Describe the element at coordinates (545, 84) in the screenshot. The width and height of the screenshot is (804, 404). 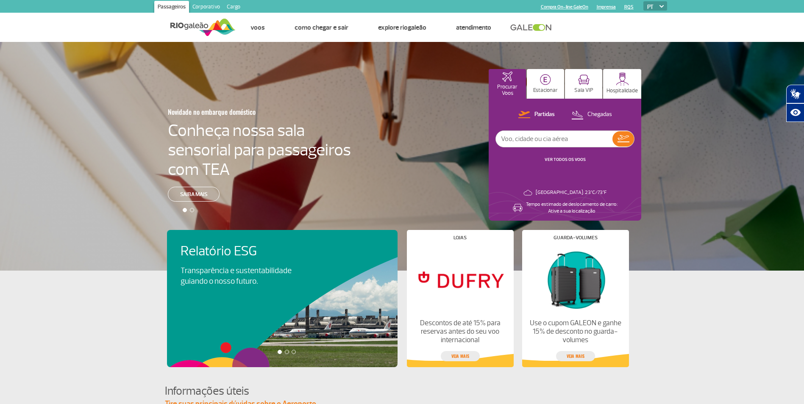
I see `button: Estacionar` at that location.